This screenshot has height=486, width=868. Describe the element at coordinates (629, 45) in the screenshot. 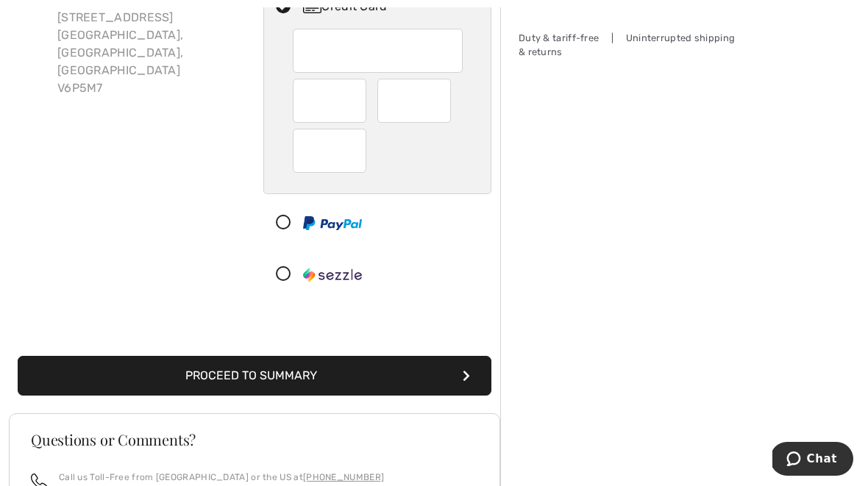

I see `div: Duty & tariff-free | Uninterrupted shipping & returns` at that location.